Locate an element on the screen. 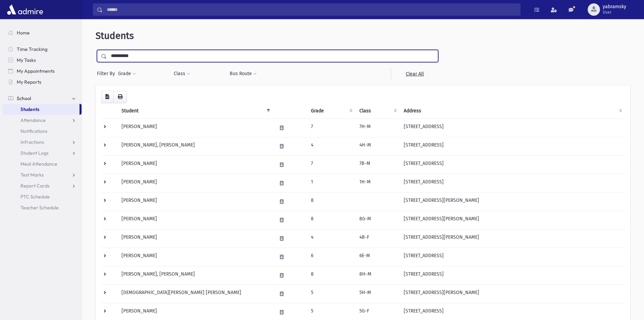 This screenshot has width=644, height=320. span: yabramsky is located at coordinates (614, 7).